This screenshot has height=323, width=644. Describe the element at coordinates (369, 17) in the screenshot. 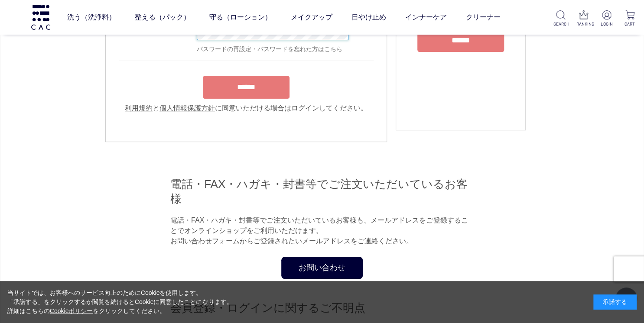

I see `a: 日やけ止め` at that location.